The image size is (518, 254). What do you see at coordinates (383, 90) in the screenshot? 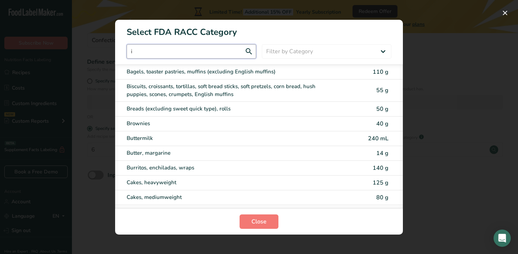
I see `span: 55 g` at bounding box center [383, 90].